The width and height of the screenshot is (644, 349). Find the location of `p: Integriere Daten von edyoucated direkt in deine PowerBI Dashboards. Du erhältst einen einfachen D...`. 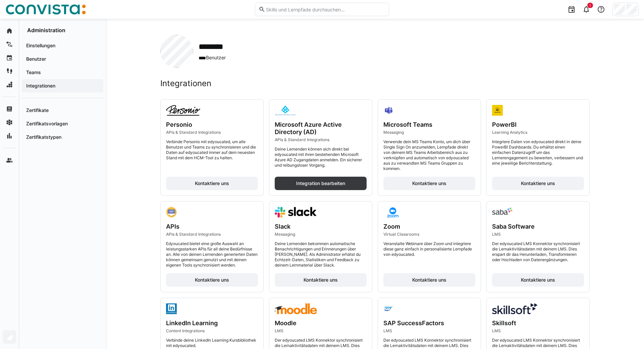

p: Integriere Daten von edyoucated direkt in deine PowerBI Dashboards. Du erhältst einen einfachen D... is located at coordinates (538, 152).